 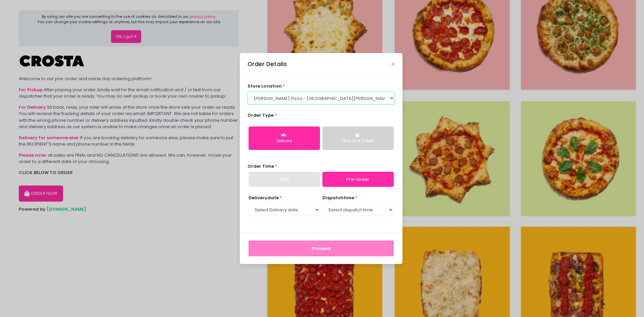 I want to click on span: Order Type, so click(x=261, y=115).